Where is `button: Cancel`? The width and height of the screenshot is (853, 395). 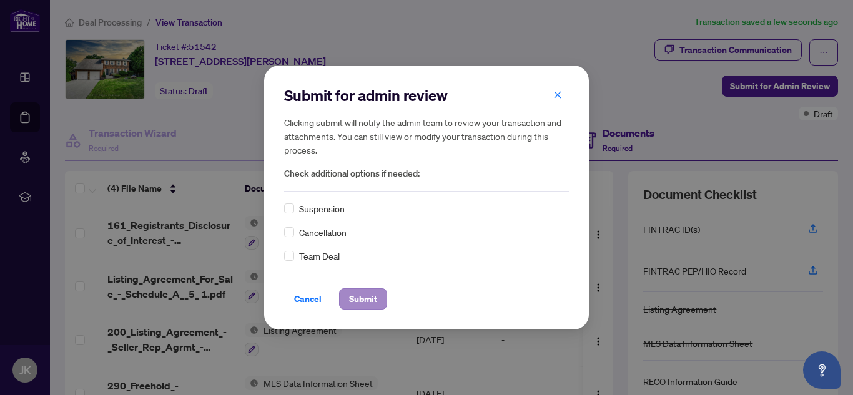 button: Cancel is located at coordinates (308, 299).